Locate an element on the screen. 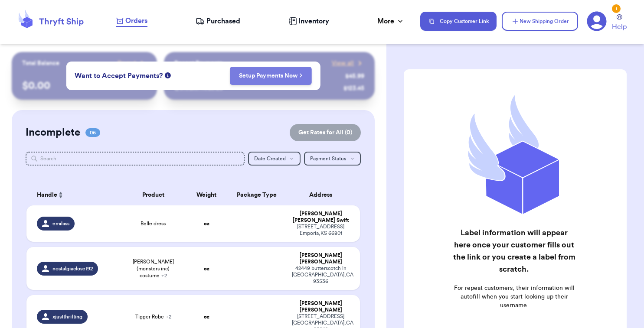 The width and height of the screenshot is (644, 328). a: Inventory is located at coordinates (309, 21).